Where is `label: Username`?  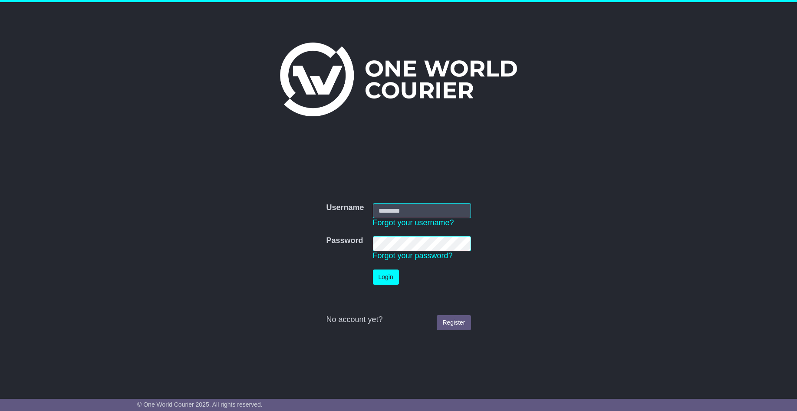
label: Username is located at coordinates (345, 208).